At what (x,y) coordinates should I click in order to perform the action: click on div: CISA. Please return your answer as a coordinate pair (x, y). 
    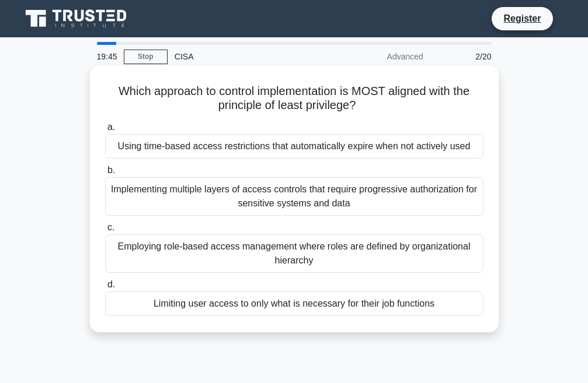
    Looking at the image, I should click on (248, 57).